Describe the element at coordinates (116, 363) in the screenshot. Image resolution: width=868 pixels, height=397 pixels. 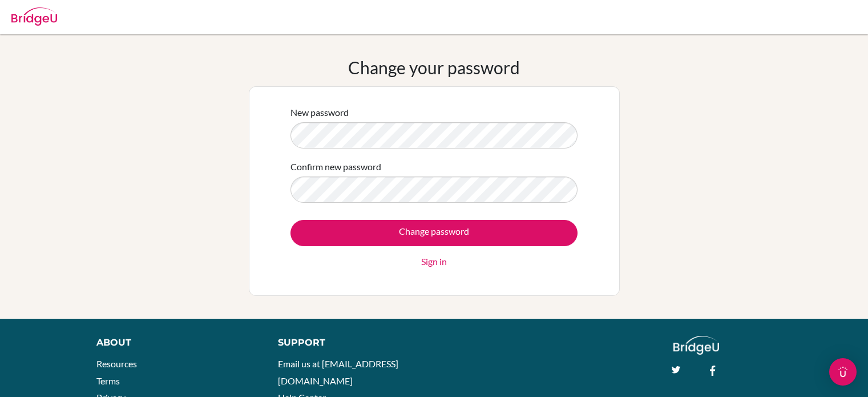
I see `a: Resources` at that location.